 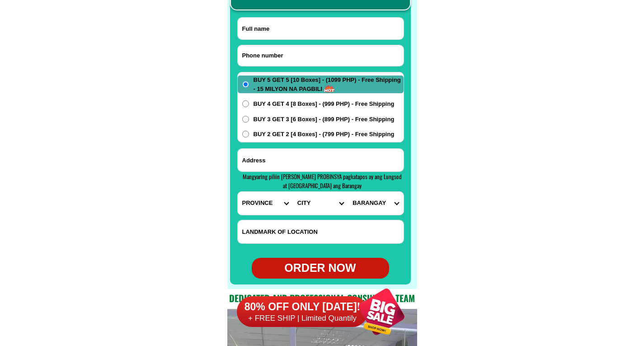 What do you see at coordinates (246, 134) in the screenshot?
I see `input: BUY 2 GET 2 [4 Boxes] - (799 PHP) - Free Shipping` at bounding box center [246, 134].